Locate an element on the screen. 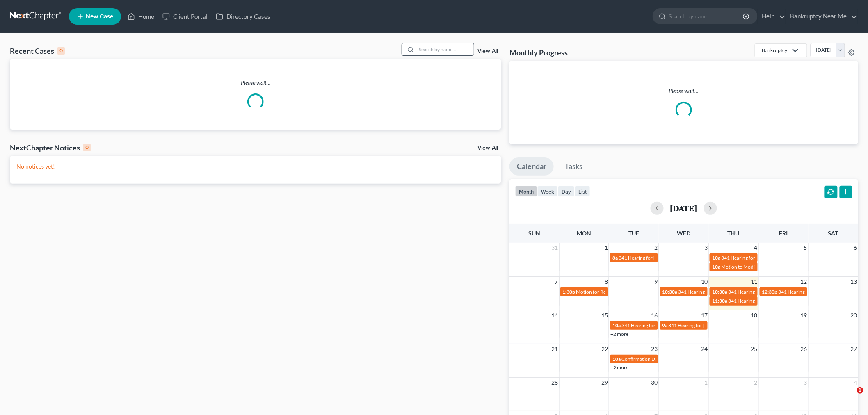 Image resolution: width=868 pixels, height=415 pixels. span: 23 is located at coordinates (654, 349).